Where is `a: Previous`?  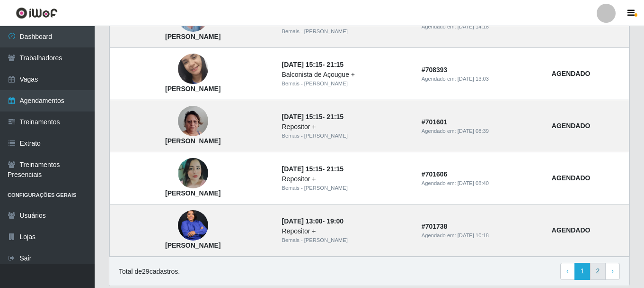 a: Previous is located at coordinates (568, 271).